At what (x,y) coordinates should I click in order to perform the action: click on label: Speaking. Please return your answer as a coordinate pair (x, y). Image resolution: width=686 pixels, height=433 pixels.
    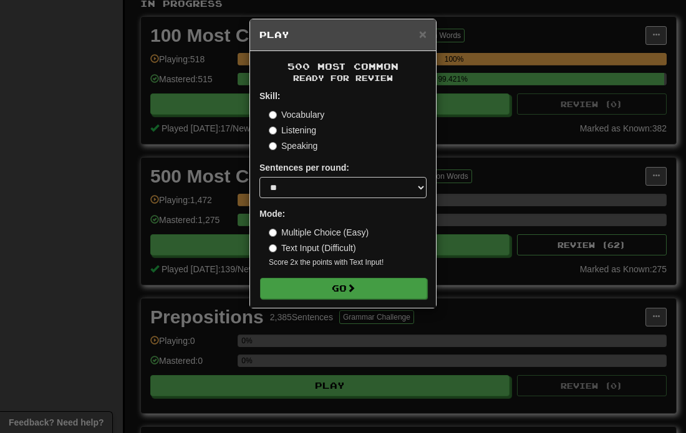
    Looking at the image, I should click on (293, 146).